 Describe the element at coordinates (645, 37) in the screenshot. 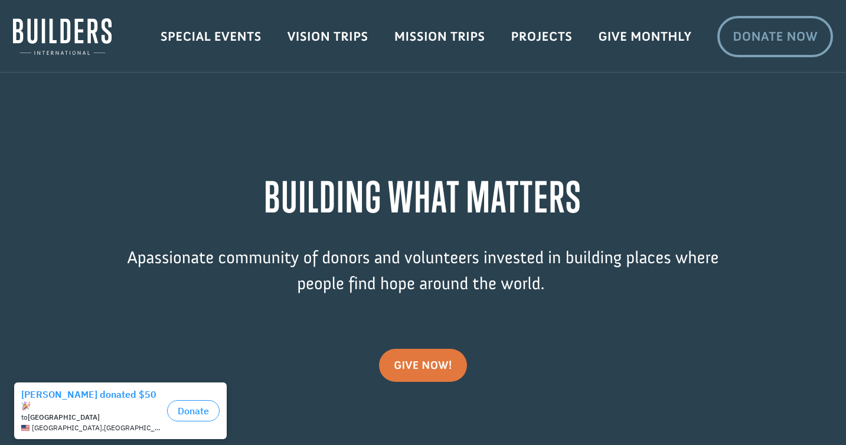

I see `a: Give Monthly` at that location.